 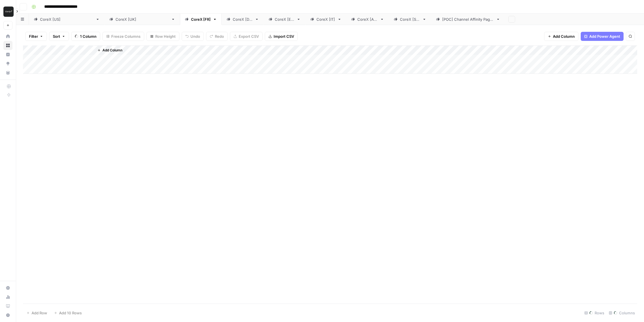 What do you see at coordinates (59, 36) in the screenshot?
I see `button: Sort` at bounding box center [59, 36].